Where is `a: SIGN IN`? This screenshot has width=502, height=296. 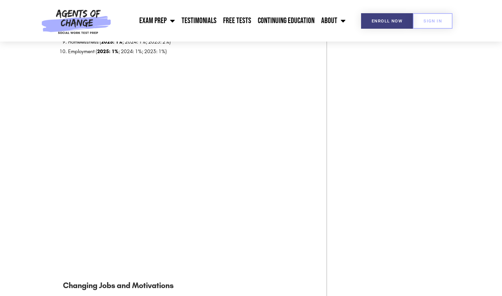
a: SIGN IN is located at coordinates (433, 21).